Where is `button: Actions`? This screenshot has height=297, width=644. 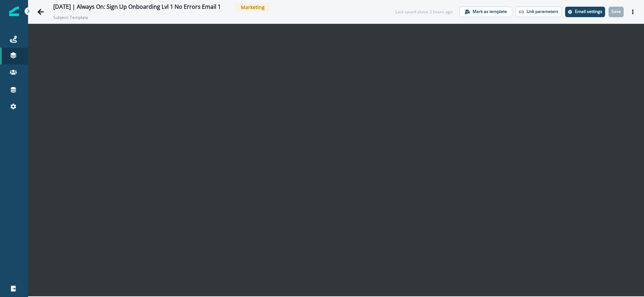 button: Actions is located at coordinates (633, 12).